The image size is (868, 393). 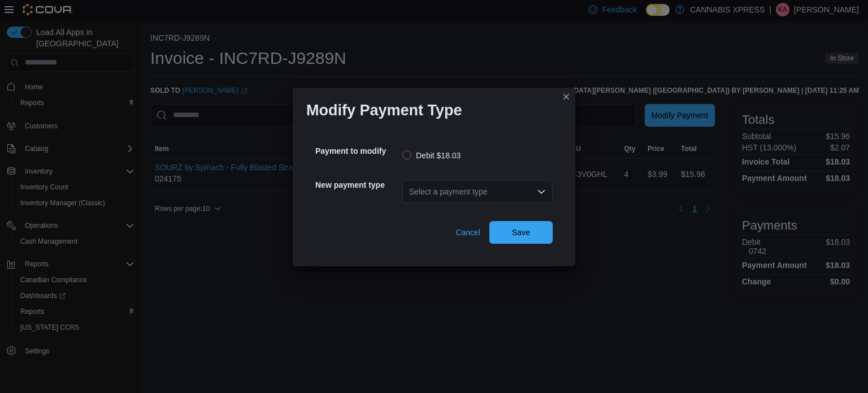 I want to click on button: Open list of options, so click(x=541, y=192).